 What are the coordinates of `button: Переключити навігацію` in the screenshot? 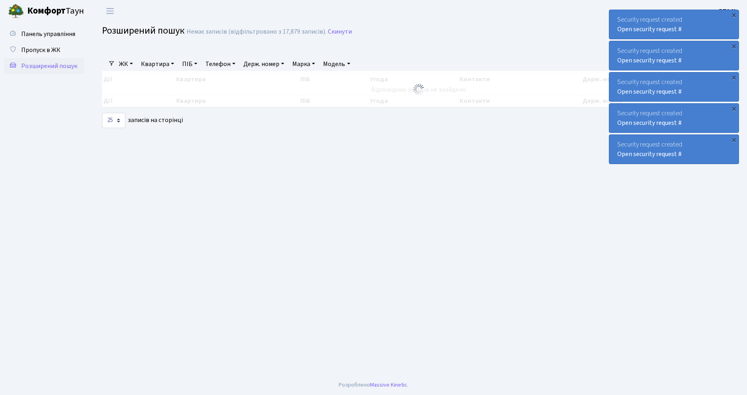 It's located at (110, 11).